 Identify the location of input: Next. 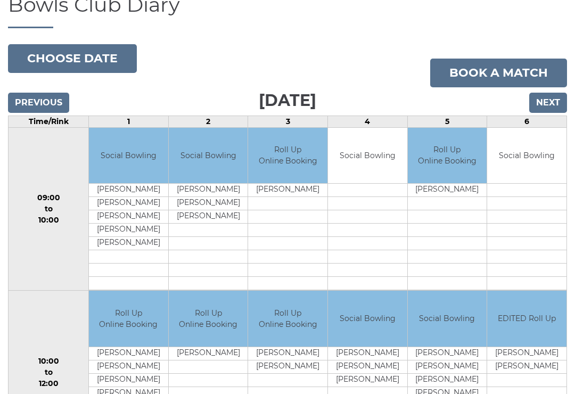
(548, 103).